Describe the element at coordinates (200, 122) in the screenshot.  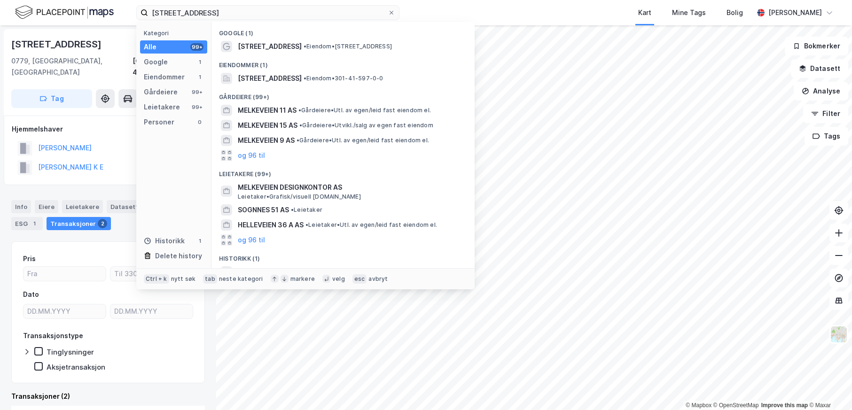
I see `div: 0` at that location.